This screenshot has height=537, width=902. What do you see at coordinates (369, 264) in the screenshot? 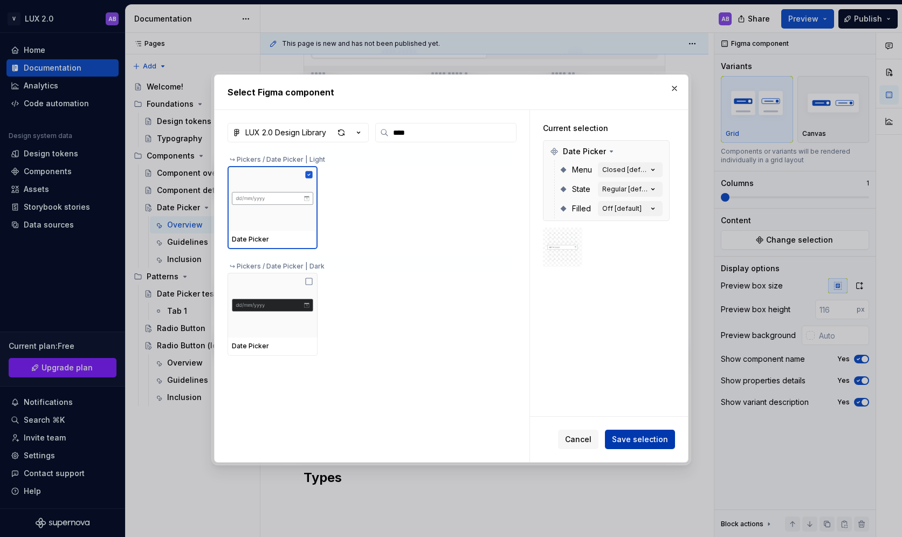
I see `div: ↪ Pickers / Date Picker | Dark` at bounding box center [369, 264].